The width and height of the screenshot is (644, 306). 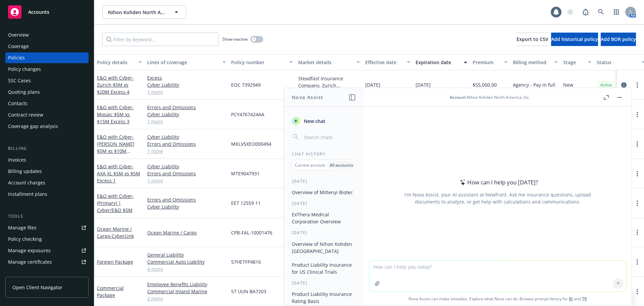 What do you see at coordinates (187, 255) in the screenshot?
I see `a: General Liability` at bounding box center [187, 255].